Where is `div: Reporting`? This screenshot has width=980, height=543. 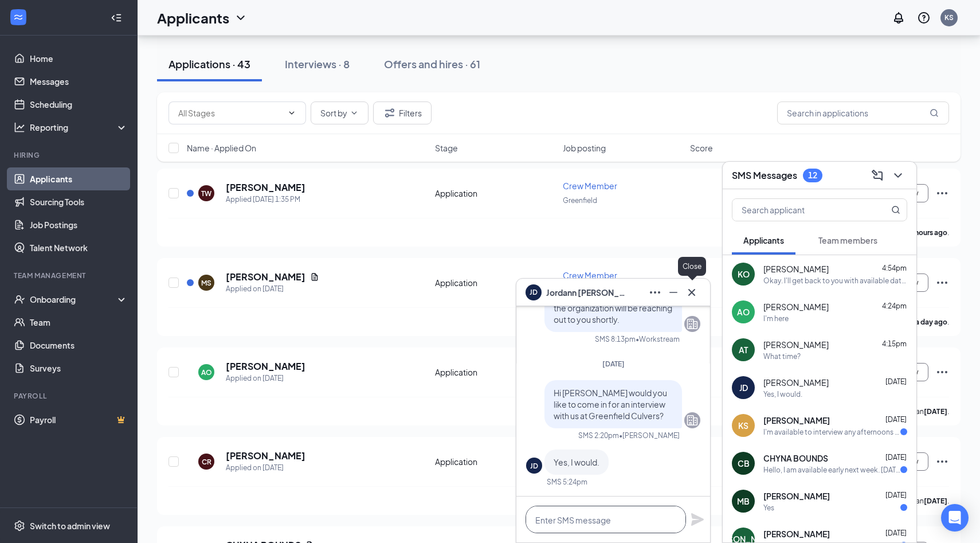
div: Reporting is located at coordinates (79, 128).